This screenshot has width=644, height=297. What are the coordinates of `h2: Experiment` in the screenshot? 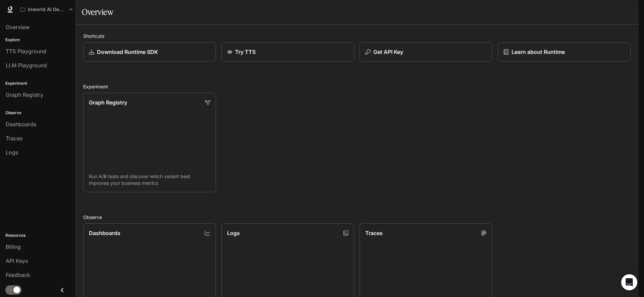 It's located at (357, 86).